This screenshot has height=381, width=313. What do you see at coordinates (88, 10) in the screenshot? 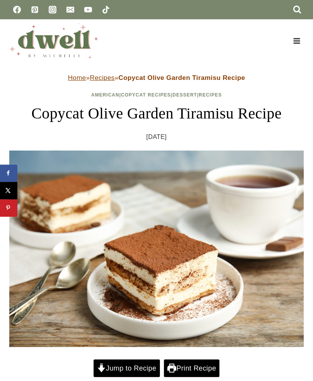
I see `a: YouTube` at bounding box center [88, 10].